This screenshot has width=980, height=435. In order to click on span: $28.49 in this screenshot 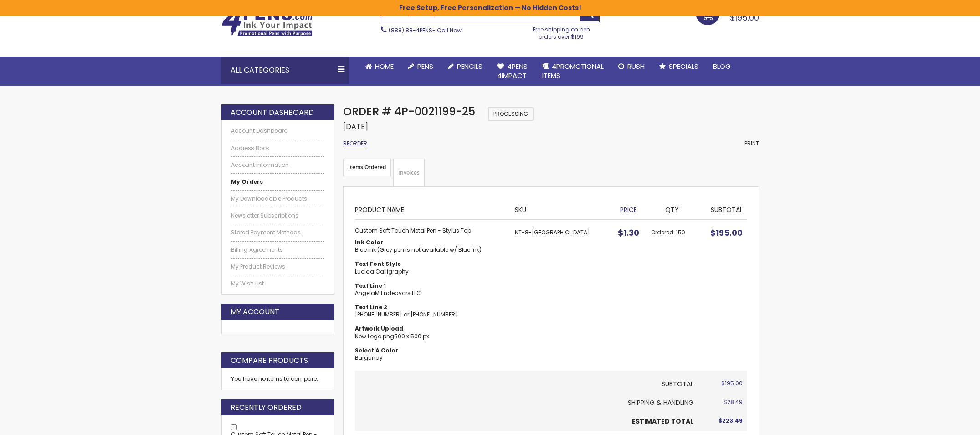, I will do `click(733, 402)`.